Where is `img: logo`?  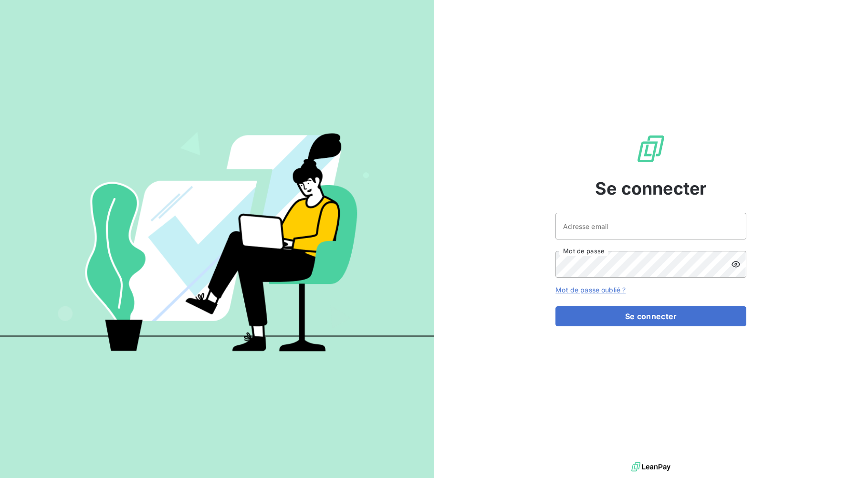 img: logo is located at coordinates (651, 467).